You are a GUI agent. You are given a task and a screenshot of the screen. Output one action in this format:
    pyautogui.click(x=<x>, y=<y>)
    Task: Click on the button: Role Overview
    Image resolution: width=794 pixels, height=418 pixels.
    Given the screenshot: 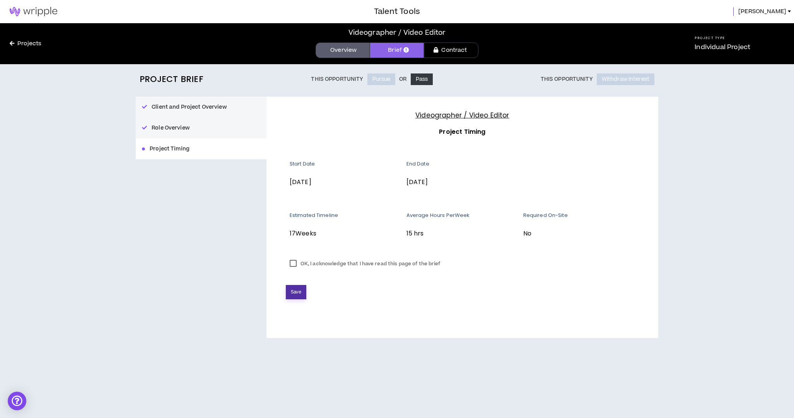 What is the action you would take?
    pyautogui.click(x=201, y=128)
    